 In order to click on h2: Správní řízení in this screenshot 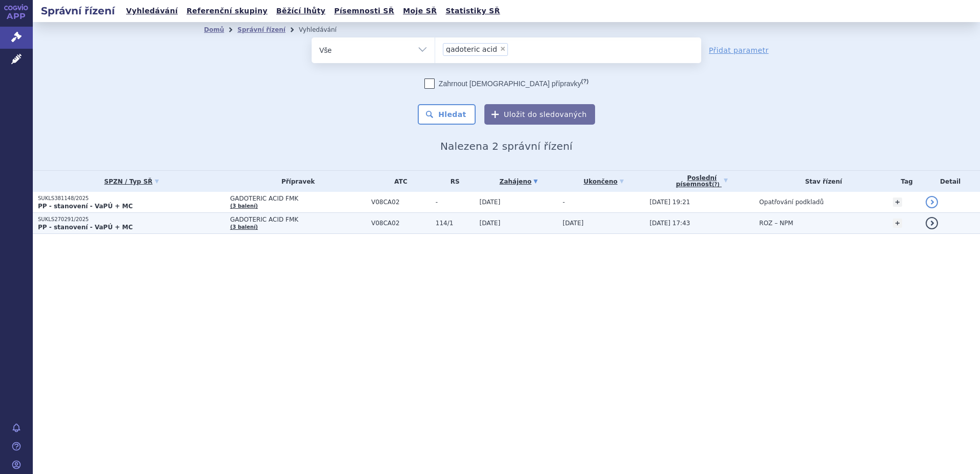, I will do `click(78, 11)`.